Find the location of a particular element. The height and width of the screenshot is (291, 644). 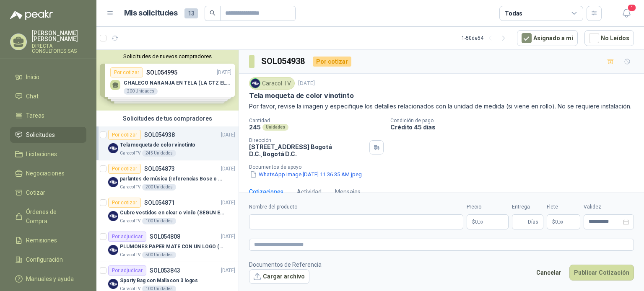

div: Solicitudes de tus compradores is located at coordinates (167, 119).